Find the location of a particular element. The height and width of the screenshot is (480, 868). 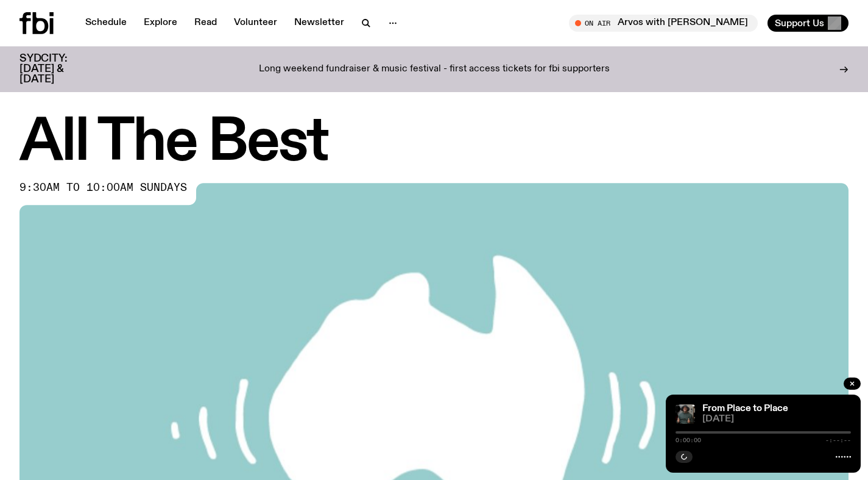

span: 0:00:00 is located at coordinates (689, 440).